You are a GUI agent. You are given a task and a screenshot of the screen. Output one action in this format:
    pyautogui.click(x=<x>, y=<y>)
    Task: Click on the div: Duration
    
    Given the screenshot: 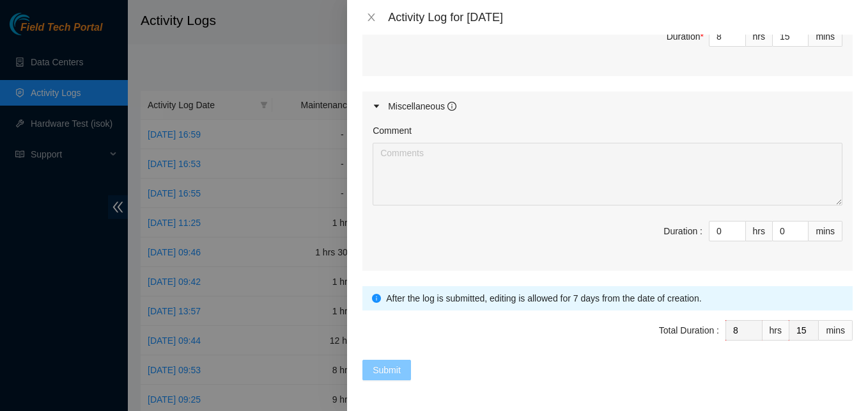 What is the action you would take?
    pyautogui.click(x=686, y=36)
    